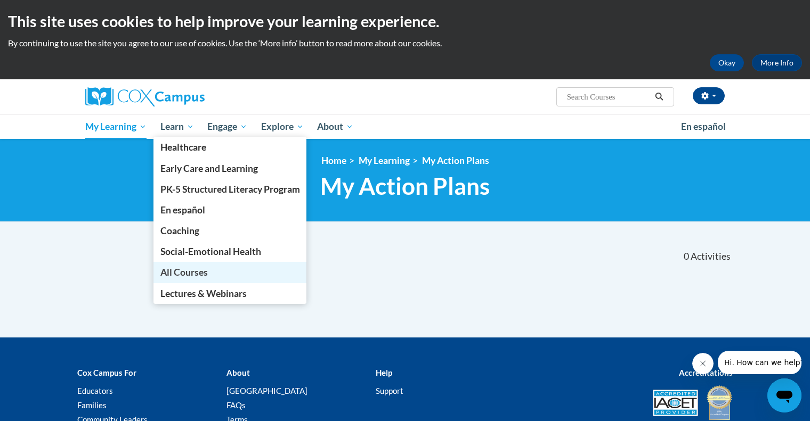 This screenshot has height=421, width=810. Describe the element at coordinates (236, 405) in the screenshot. I see `a: FAQs` at that location.